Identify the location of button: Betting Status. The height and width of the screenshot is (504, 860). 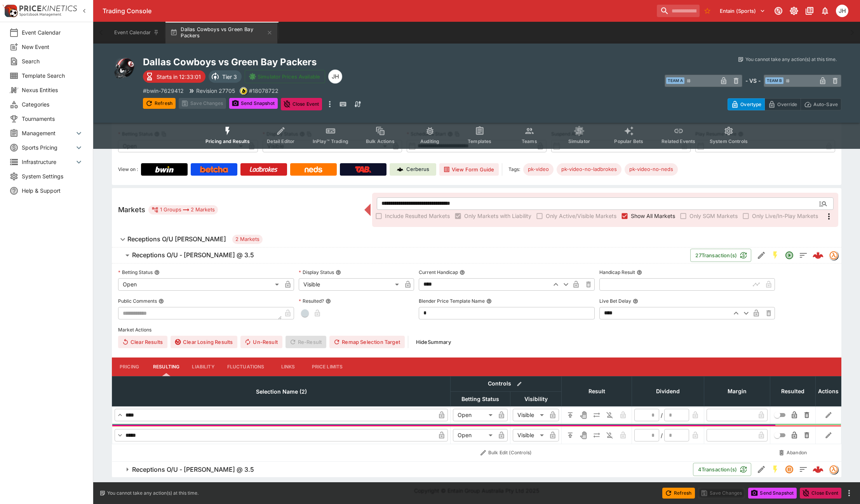
(157, 272).